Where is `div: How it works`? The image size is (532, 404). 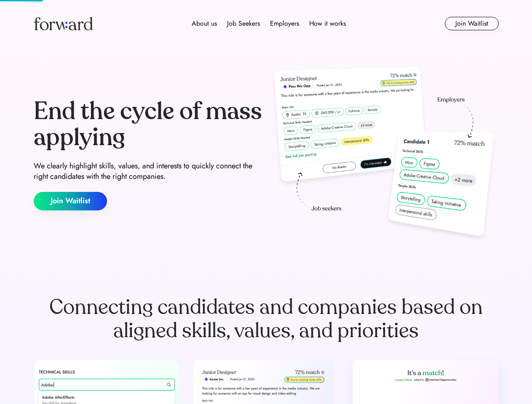
div: How it works is located at coordinates (328, 24).